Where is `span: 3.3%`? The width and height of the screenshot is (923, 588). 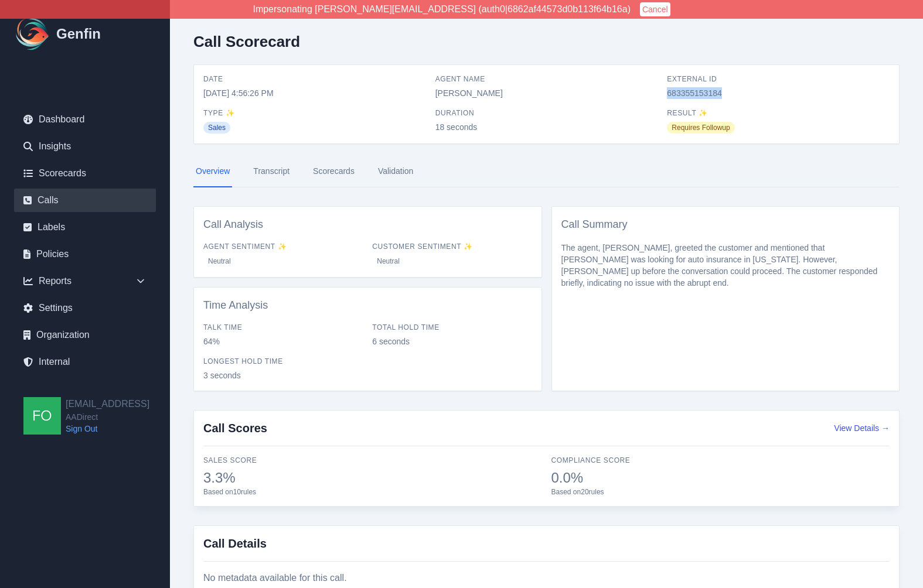 span: 3.3% is located at coordinates (373, 478).